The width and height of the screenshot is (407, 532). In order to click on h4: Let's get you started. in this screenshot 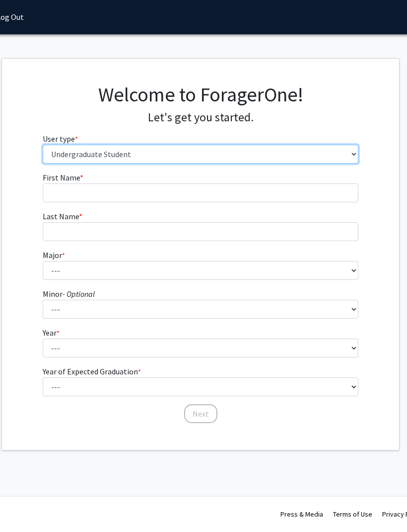, I will do `click(200, 118)`.